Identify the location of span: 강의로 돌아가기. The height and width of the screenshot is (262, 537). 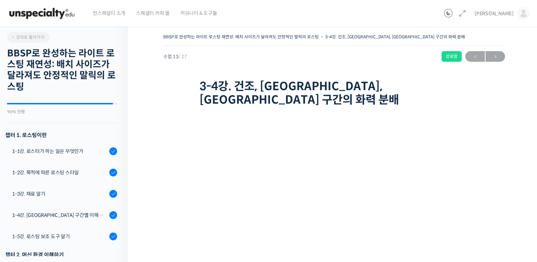
(27, 37).